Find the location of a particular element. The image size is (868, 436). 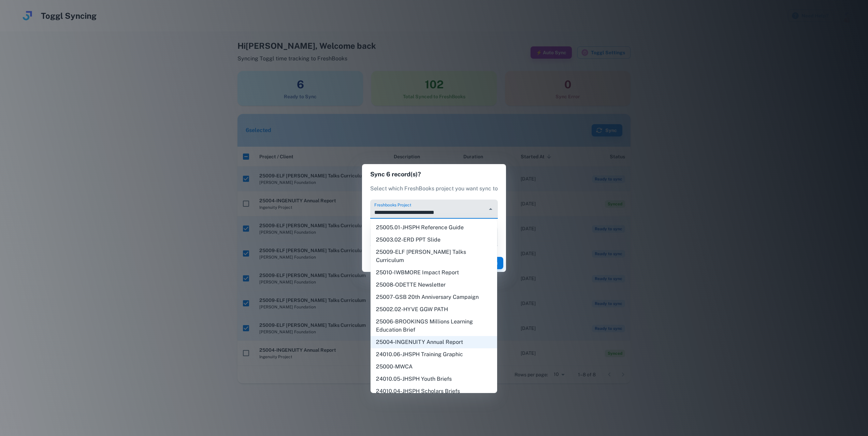

p: Select which FreshBooks project you want sync to is located at coordinates (434, 189).